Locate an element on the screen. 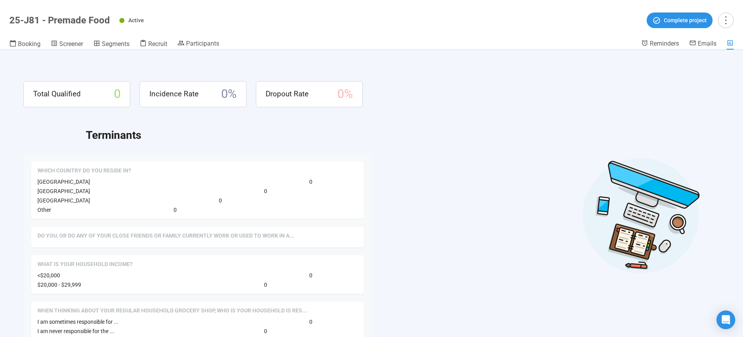  span: Active is located at coordinates (136, 20).